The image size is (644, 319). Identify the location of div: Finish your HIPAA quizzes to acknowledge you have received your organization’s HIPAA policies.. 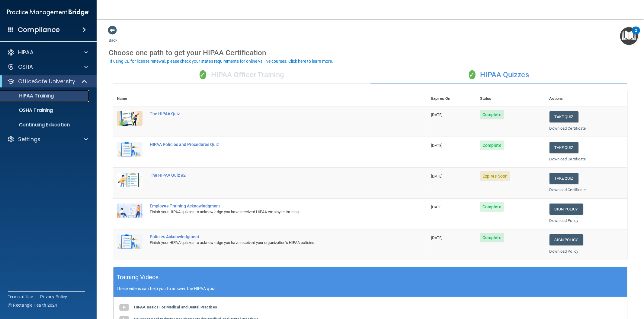
(274, 243).